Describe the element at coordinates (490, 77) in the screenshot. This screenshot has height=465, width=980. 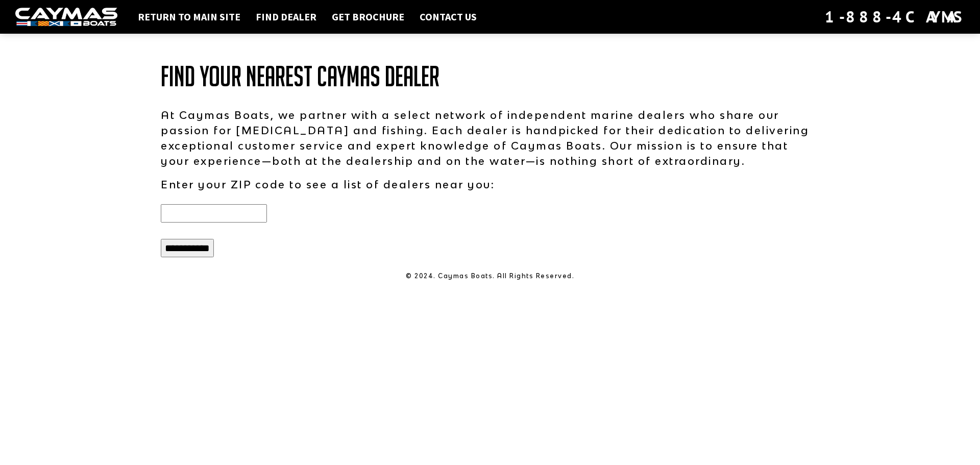
I see `h1: Find Your Nearest Caymas Dealer` at that location.